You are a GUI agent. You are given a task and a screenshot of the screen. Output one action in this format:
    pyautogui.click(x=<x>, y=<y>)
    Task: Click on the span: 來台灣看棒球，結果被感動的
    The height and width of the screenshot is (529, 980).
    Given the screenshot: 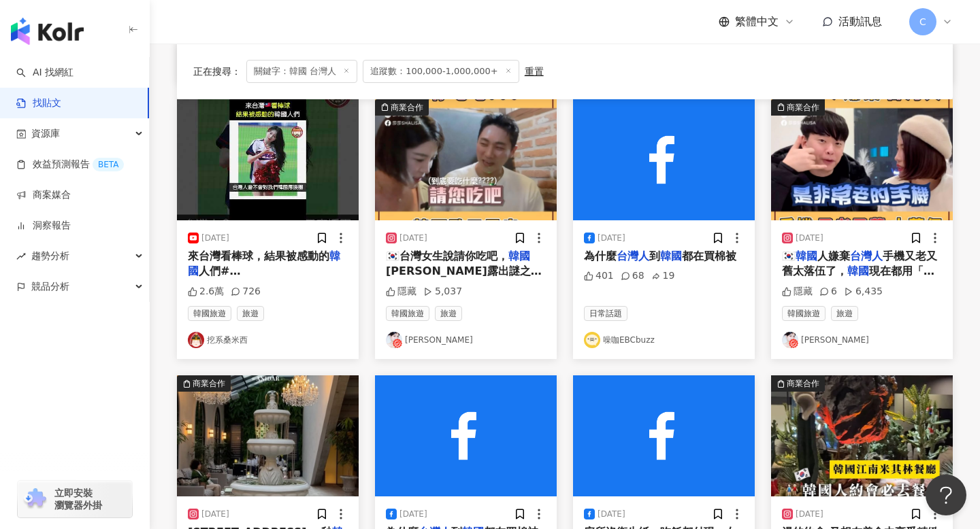 What is the action you would take?
    pyautogui.click(x=258, y=256)
    